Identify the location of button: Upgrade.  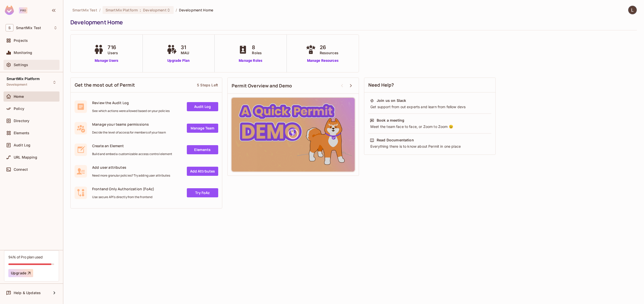
(21, 273).